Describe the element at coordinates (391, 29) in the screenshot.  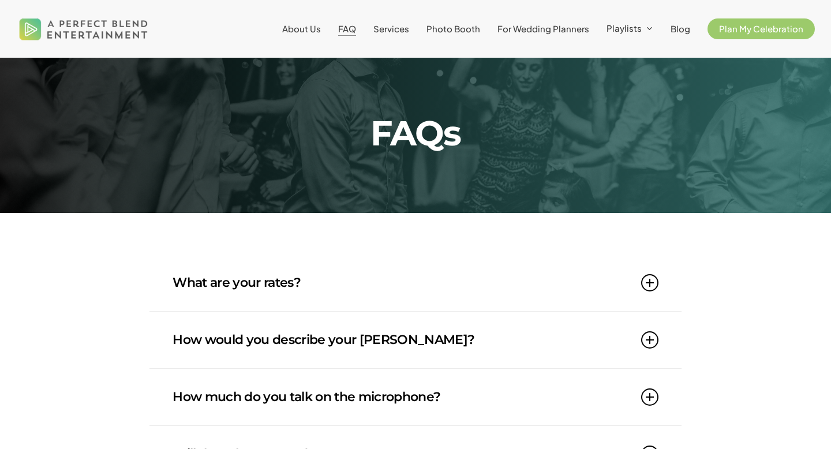
I see `a: Services` at that location.